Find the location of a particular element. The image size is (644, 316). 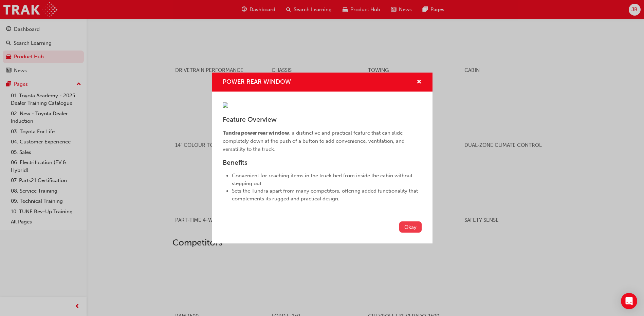

span: POWER REAR WINDOW is located at coordinates (256, 82).